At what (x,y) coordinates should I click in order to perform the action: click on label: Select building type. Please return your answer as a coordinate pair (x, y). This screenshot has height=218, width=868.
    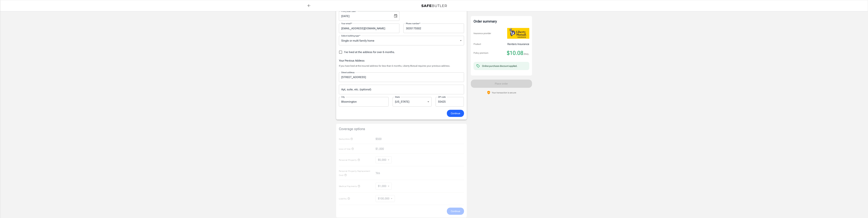
    Looking at the image, I should click on (351, 36).